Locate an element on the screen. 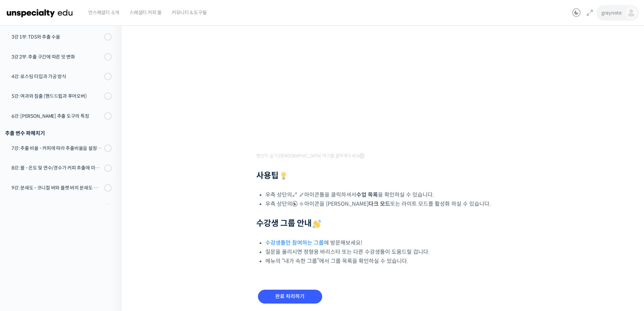  strong: 수강생 그룹 안내 is located at coordinates (284, 223).